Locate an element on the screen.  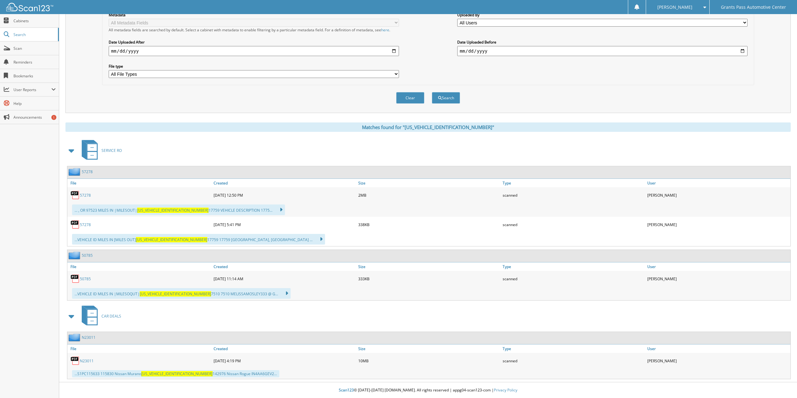
label: Uploaded By is located at coordinates (603, 15).